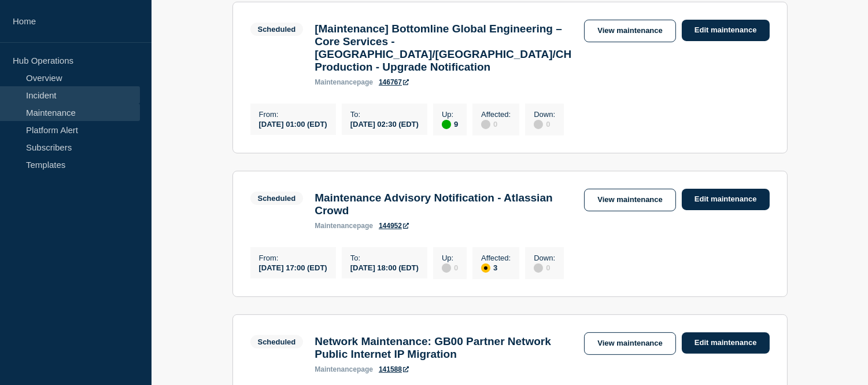 The width and height of the screenshot is (868, 385). Describe the element at coordinates (486, 268) in the screenshot. I see `div: affected` at that location.